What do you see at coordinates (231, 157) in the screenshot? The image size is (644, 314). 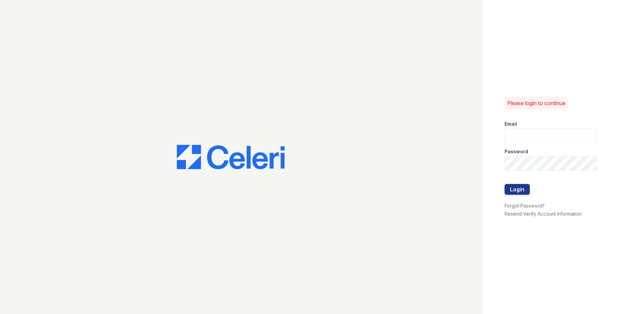 I see `img: CE_Logo_Blue-a8612792a0a2168367f1c8372b55b34899dd931a85d93a1a3d3e32e68fde9ad4.png` at bounding box center [231, 157].